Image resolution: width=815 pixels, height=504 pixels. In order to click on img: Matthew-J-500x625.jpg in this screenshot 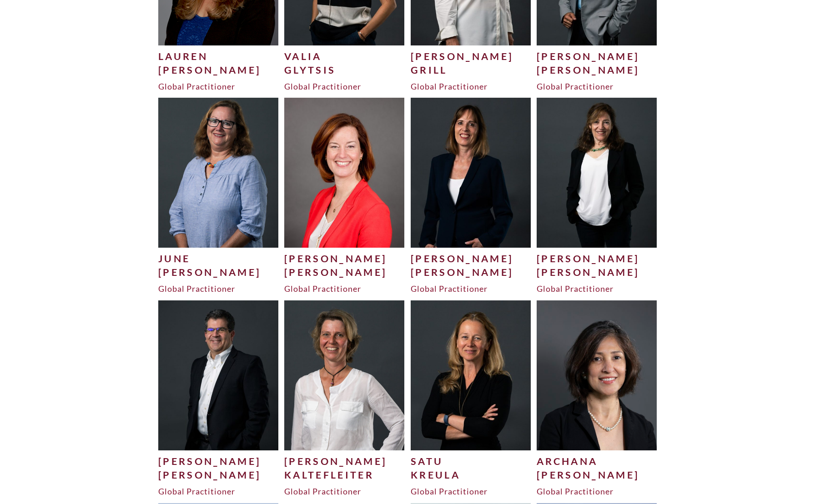, I will do `click(218, 375)`.